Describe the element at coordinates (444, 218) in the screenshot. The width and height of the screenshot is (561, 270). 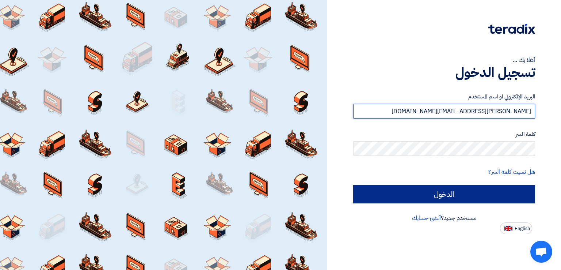
I see `div: مستخدم جديد؟` at that location.